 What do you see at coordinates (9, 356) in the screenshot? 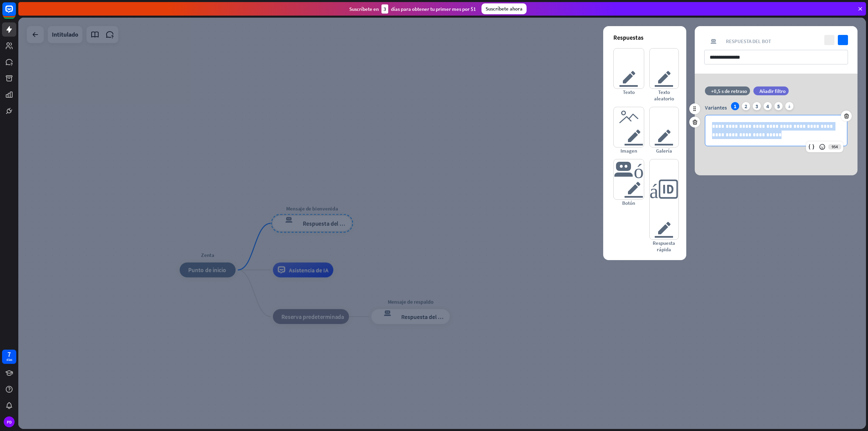
I see `a: 7 días` at bounding box center [9, 356].